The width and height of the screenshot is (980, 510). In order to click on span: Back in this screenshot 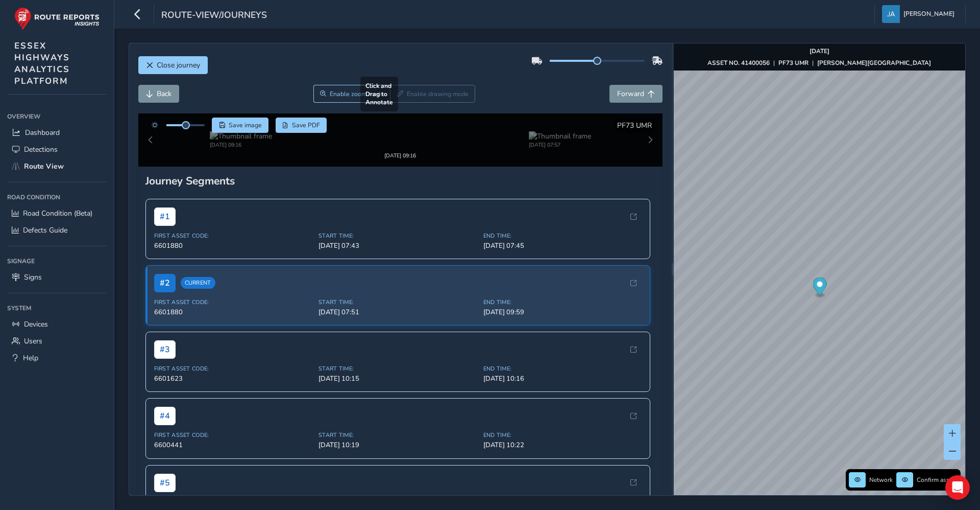, I will do `click(164, 93)`.